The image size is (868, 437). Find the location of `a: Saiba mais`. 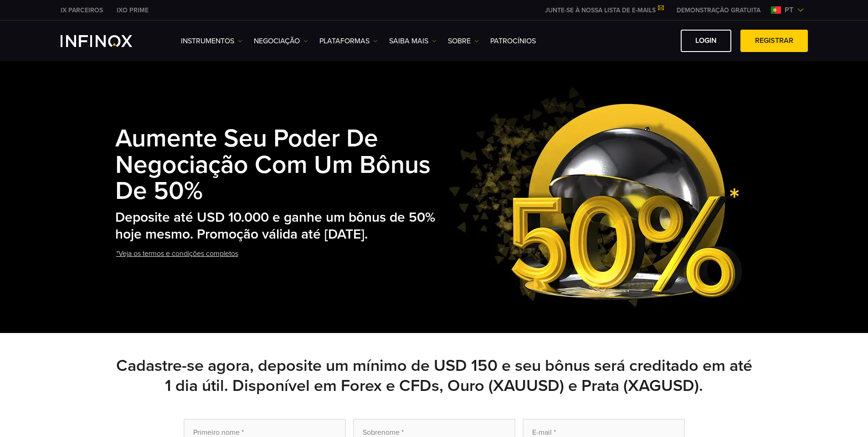

a: Saiba mais is located at coordinates (413, 41).